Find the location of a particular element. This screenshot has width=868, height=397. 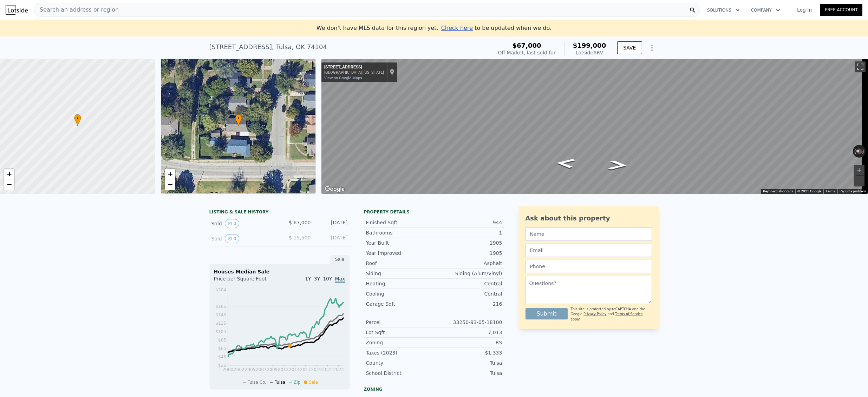

tspan: 2024 is located at coordinates (338, 370).